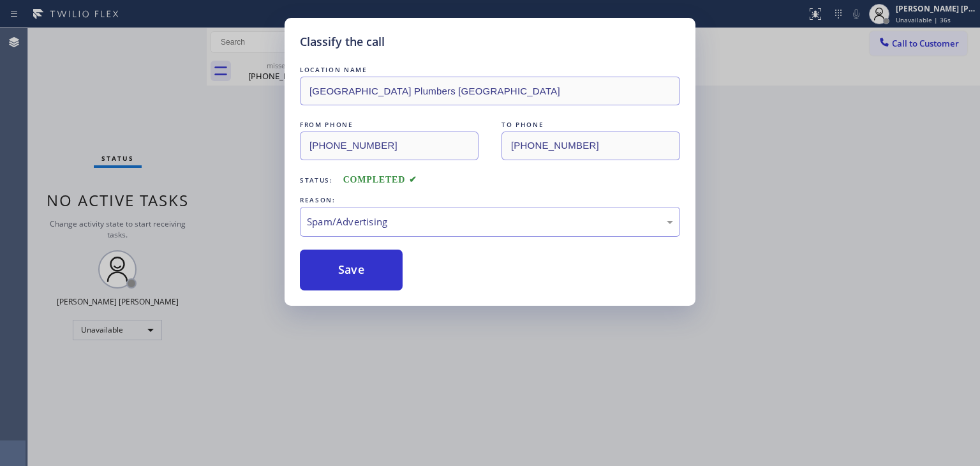 The height and width of the screenshot is (466, 980). I want to click on span: Status:, so click(316, 180).